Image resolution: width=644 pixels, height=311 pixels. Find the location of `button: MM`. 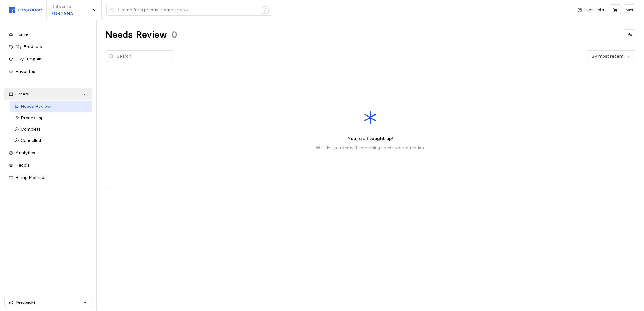

button: MM is located at coordinates (629, 10).